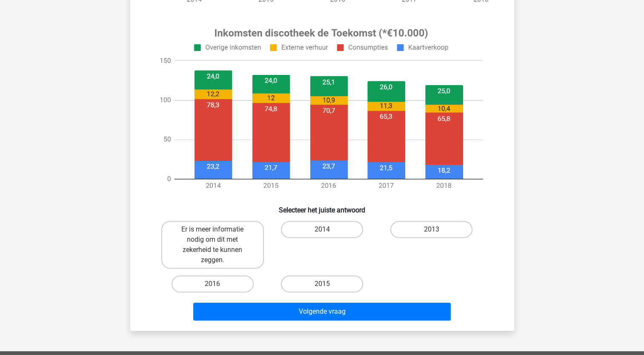 The height and width of the screenshot is (355, 644). I want to click on label: 2016, so click(213, 284).